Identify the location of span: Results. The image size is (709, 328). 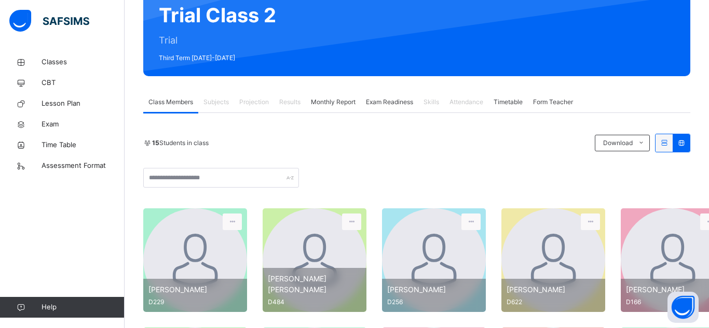
(289, 102).